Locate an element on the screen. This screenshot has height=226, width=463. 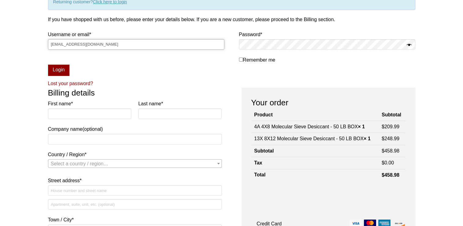
button: Show password is located at coordinates (409, 45).